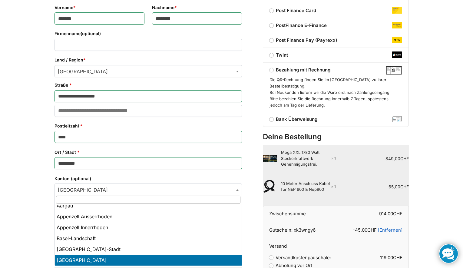 This screenshot has height=268, width=463. What do you see at coordinates (366, 230) in the screenshot?
I see `span: 45,00` at bounding box center [366, 230].